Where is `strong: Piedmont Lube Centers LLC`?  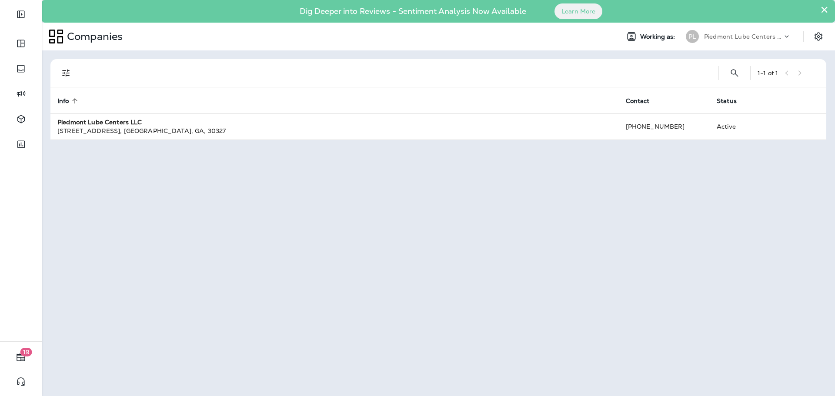
strong: Piedmont Lube Centers LLC is located at coordinates (100, 122).